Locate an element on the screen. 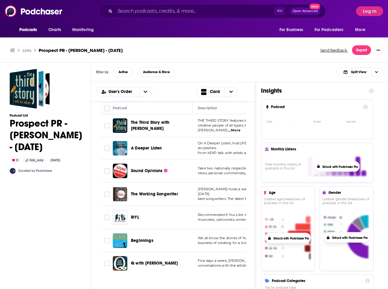 The height and width of the screenshot is (289, 388). h4: Gender is located at coordinates (348, 193).